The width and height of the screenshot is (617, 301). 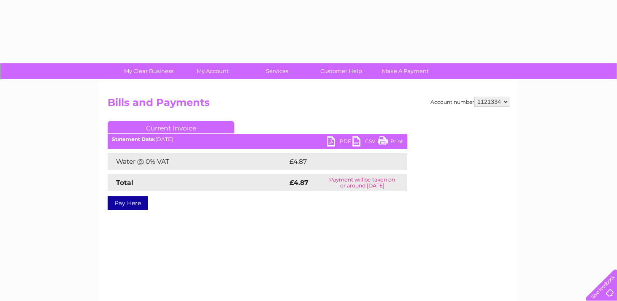 I want to click on a: Print, so click(x=390, y=142).